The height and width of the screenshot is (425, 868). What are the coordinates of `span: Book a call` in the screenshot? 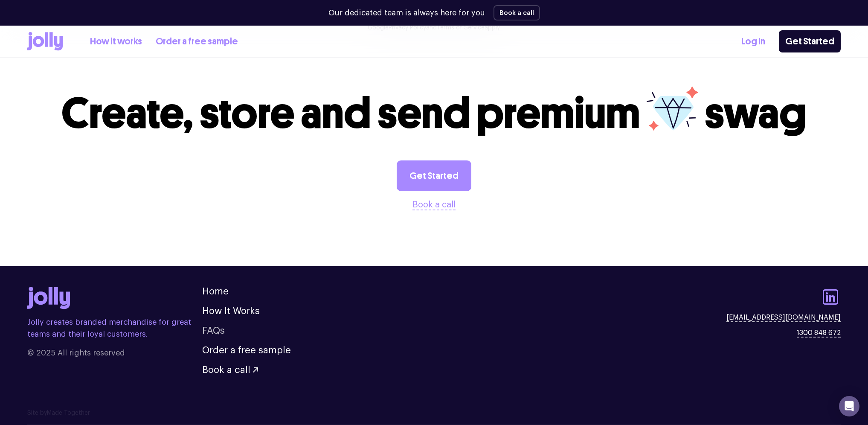 It's located at (226, 370).